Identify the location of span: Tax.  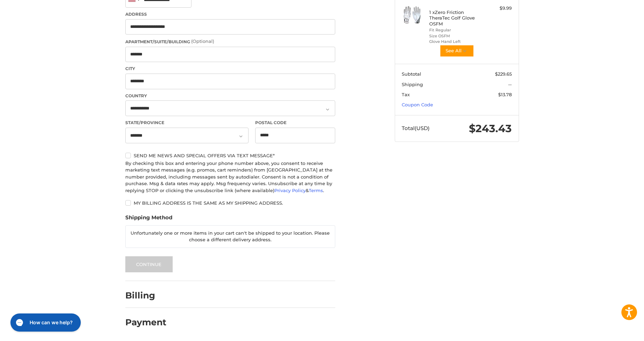
(406, 95).